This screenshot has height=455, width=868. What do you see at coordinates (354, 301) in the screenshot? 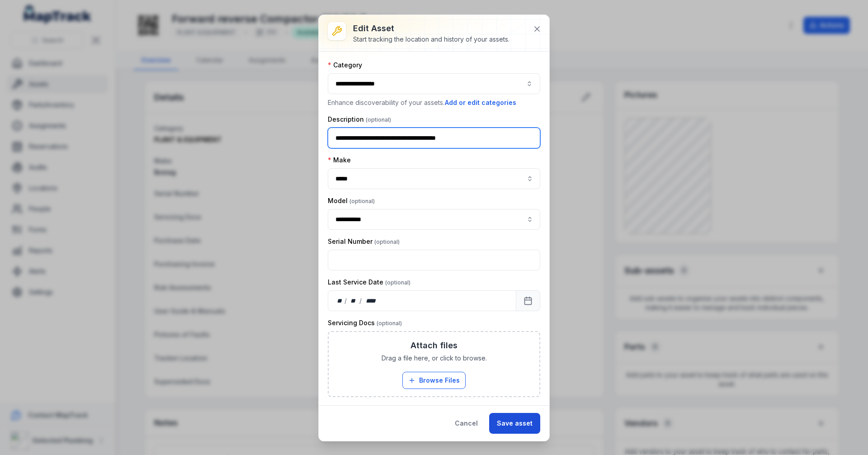
I see `div: month,` at bounding box center [354, 301].